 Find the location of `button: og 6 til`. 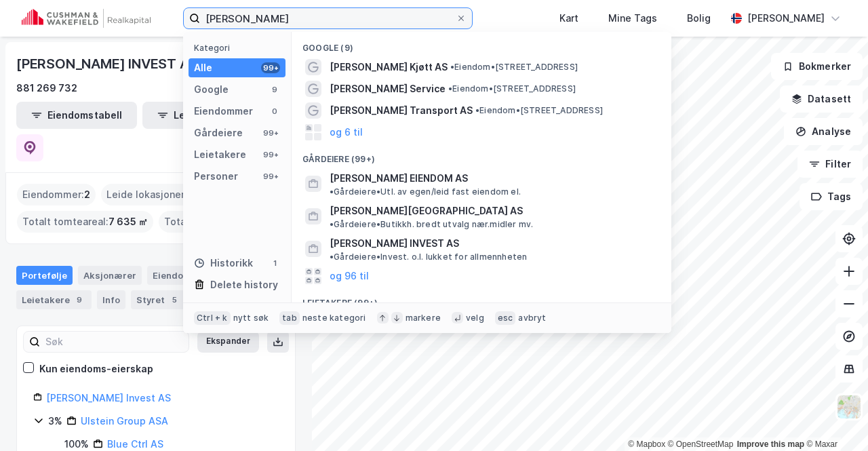

button: og 6 til is located at coordinates (346, 132).